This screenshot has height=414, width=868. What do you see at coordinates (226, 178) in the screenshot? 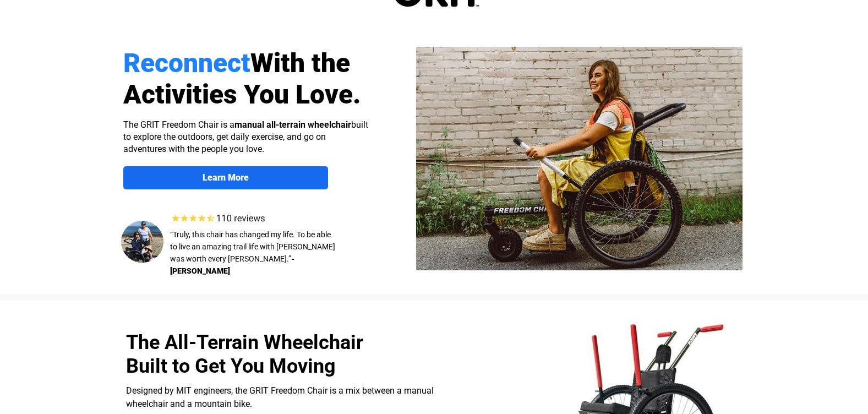
I see `a: Learn More` at bounding box center [226, 178].